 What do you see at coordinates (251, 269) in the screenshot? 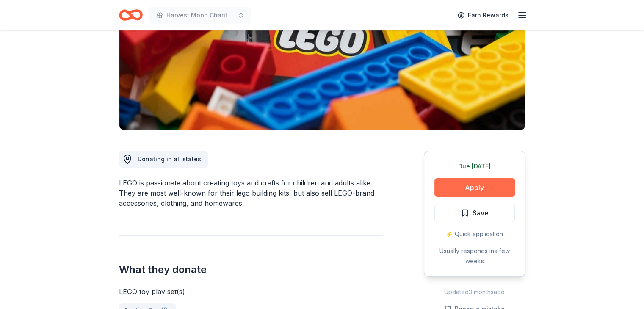
I see `h2: What they donate` at bounding box center [251, 269].